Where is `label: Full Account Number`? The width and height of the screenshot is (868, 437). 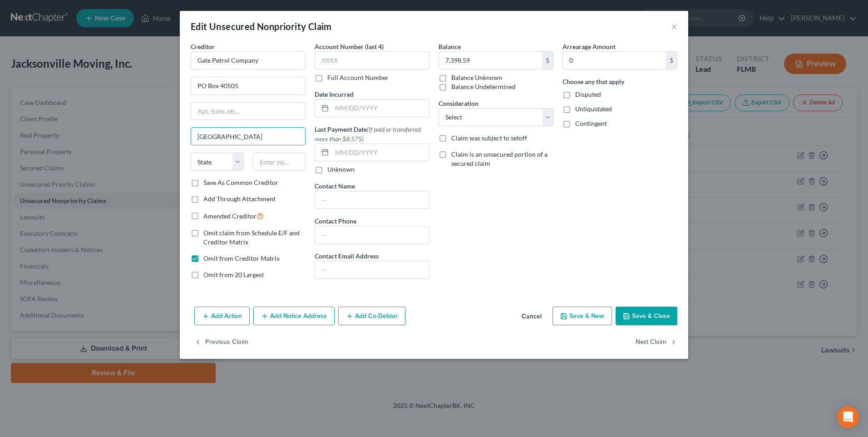 label: Full Account Number is located at coordinates (357, 78).